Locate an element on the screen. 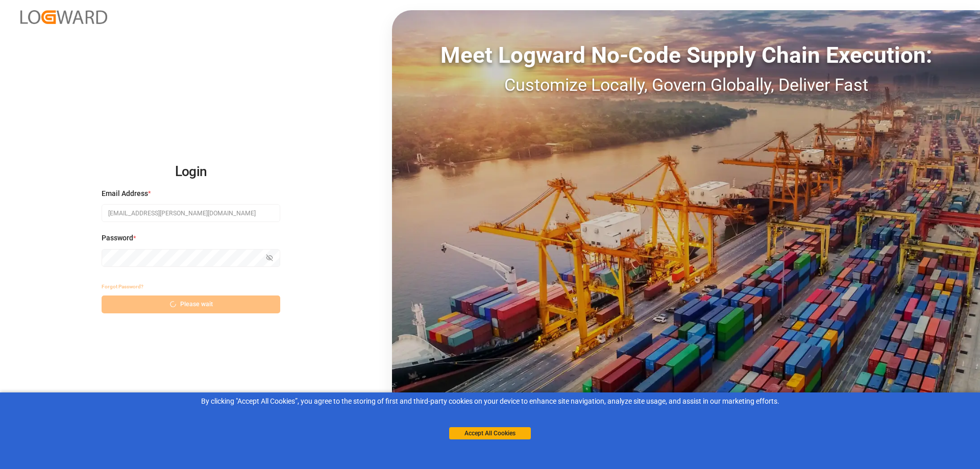 This screenshot has width=980, height=469. input: Enter your email is located at coordinates (191, 213).